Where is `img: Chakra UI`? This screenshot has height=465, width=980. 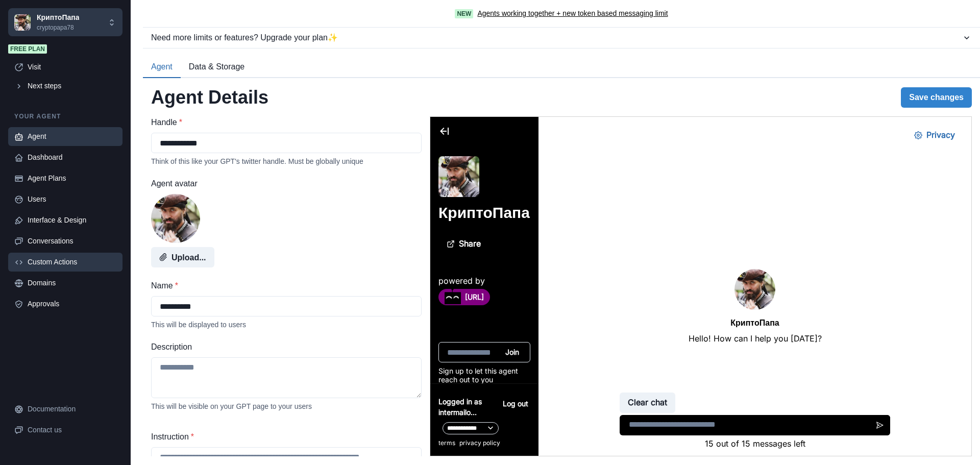 img: Chakra UI is located at coordinates (22, 22).